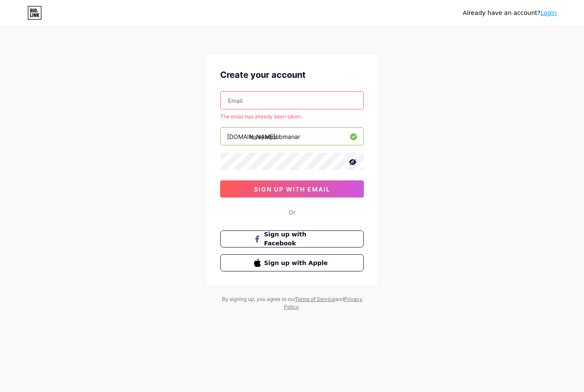 Image resolution: width=584 pixels, height=392 pixels. Describe the element at coordinates (510, 13) in the screenshot. I see `div: Already have an account?` at that location.